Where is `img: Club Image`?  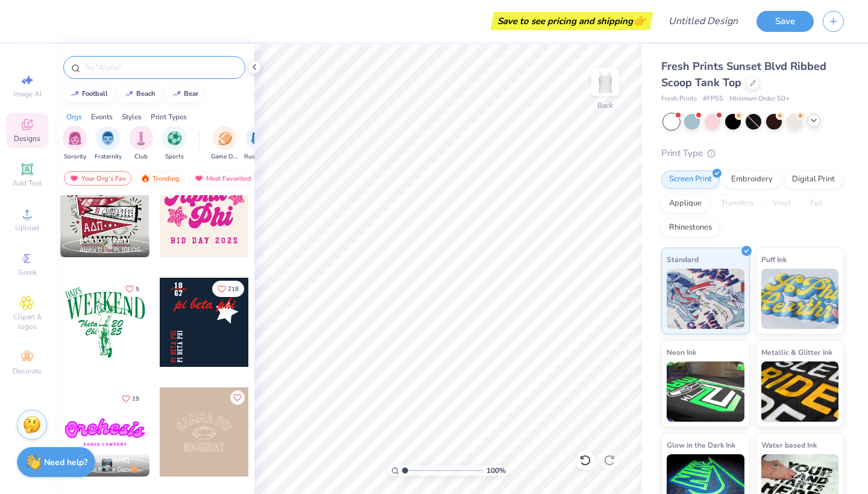
img: Club Image is located at coordinates (141, 138).